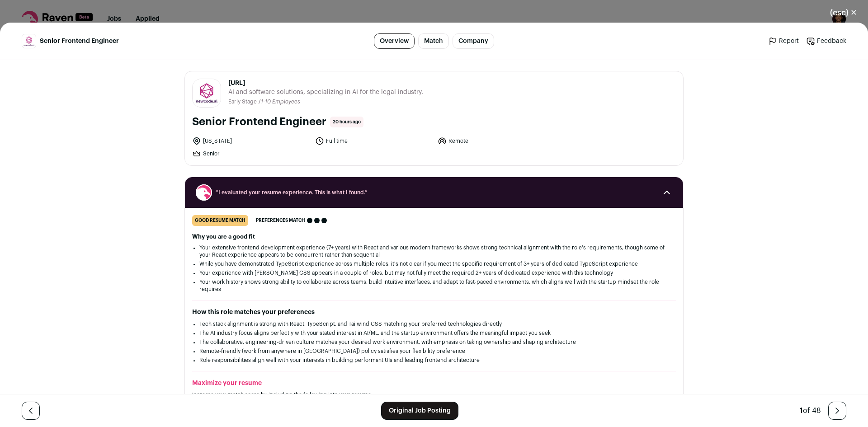 The width and height of the screenshot is (868, 427). What do you see at coordinates (434, 264) in the screenshot?
I see `li: While you have demonstrated TypeScript experience across multiple roles, it's not clear if you me...` at bounding box center [434, 264].